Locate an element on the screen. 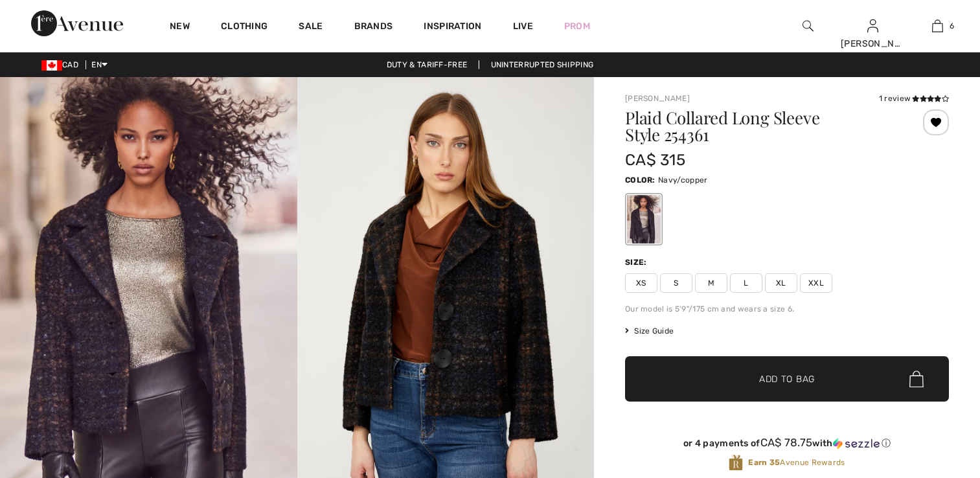  span: Add to Bag is located at coordinates (787, 379).